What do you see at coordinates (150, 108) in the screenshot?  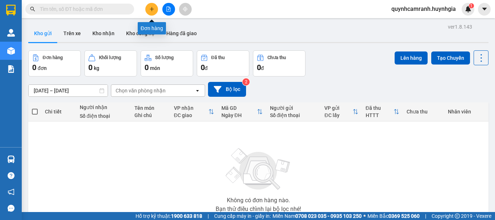 I see `div: Tên món` at bounding box center [150, 108].